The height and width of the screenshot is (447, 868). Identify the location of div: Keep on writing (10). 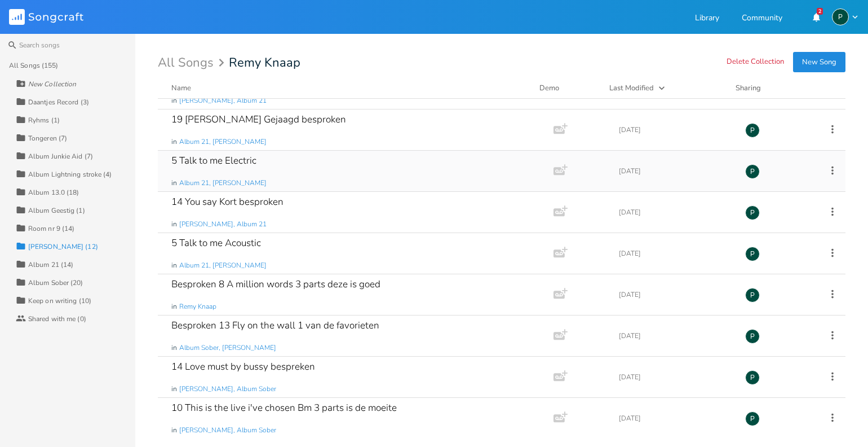
(60, 301).